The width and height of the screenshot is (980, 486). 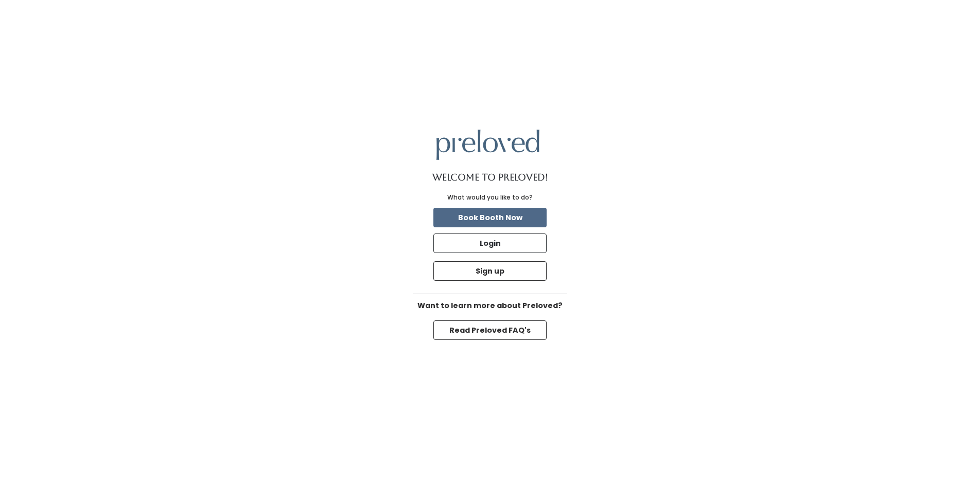 I want to click on div: What would you like to do?, so click(x=490, y=197).